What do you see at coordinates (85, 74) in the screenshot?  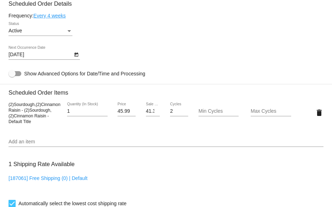 I see `span: Show Advanced Options for Date/Time and Processing` at bounding box center [85, 74].